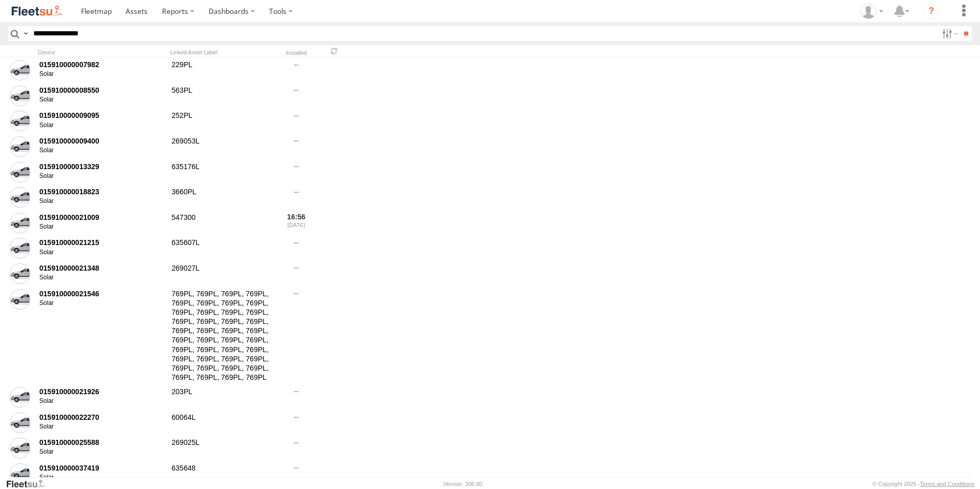 The height and width of the screenshot is (489, 980). I want to click on div: 769PL, 769PL, 769PL, 769PL, 769PL, 769PL, 769PL, 769PL, 769PL, 769PL, 769PL, 769PL, 769PL, 769PL,..., so click(221, 336).